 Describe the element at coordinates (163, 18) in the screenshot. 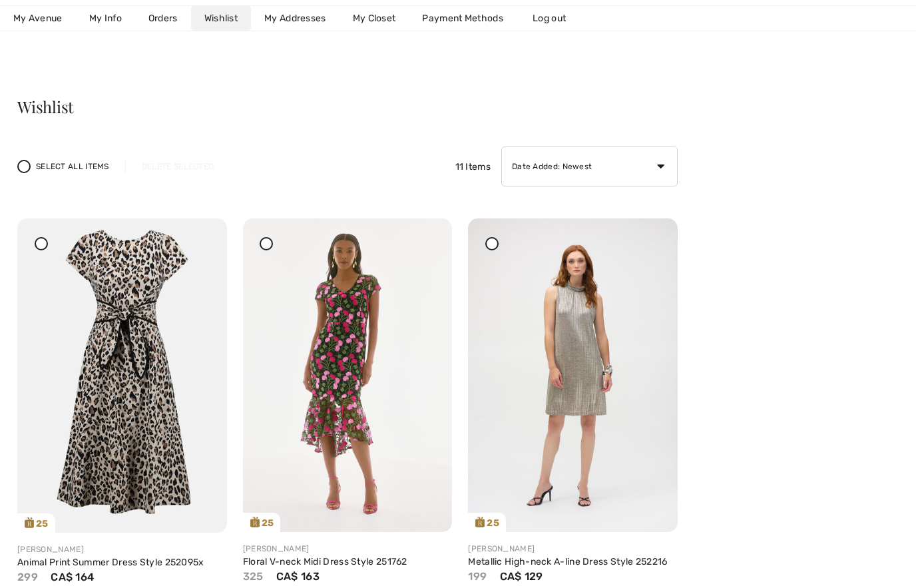

I see `a: Orders` at that location.